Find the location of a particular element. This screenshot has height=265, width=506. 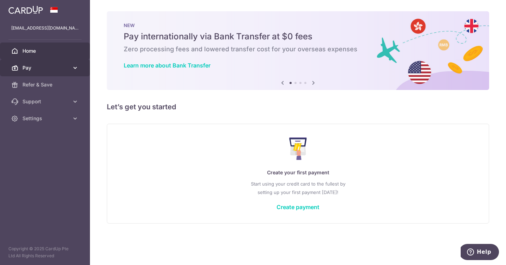

span: Pay is located at coordinates (46, 68).